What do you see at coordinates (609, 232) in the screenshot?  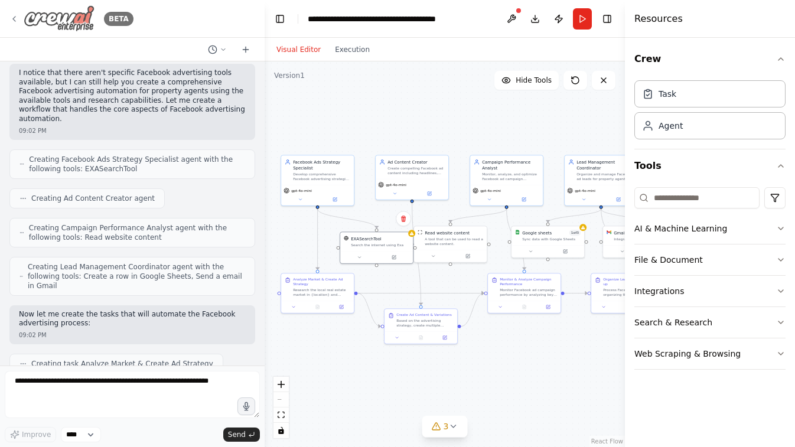 I see `img: Gmail` at bounding box center [609, 232].